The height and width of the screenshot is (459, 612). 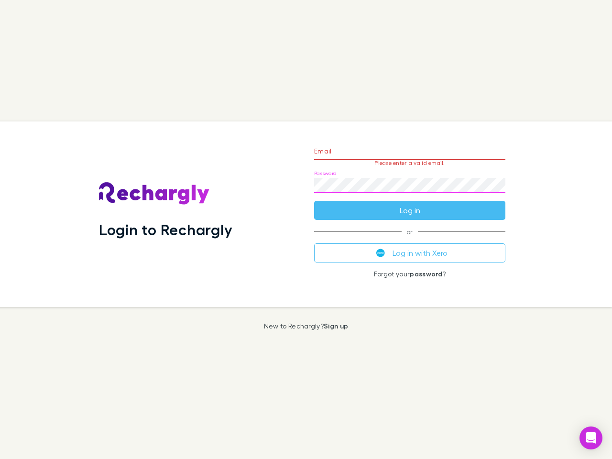 What do you see at coordinates (426, 273) in the screenshot?
I see `a: password` at bounding box center [426, 273].